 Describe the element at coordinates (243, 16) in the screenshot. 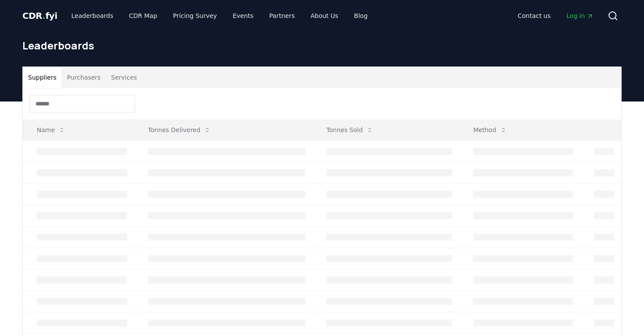

I see `a: Events` at that location.